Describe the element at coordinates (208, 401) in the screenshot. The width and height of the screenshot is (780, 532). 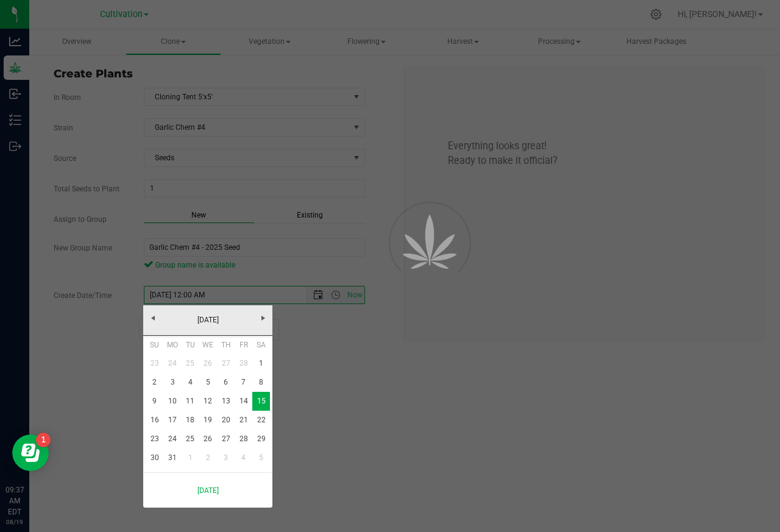
I see `a: 12` at that location.